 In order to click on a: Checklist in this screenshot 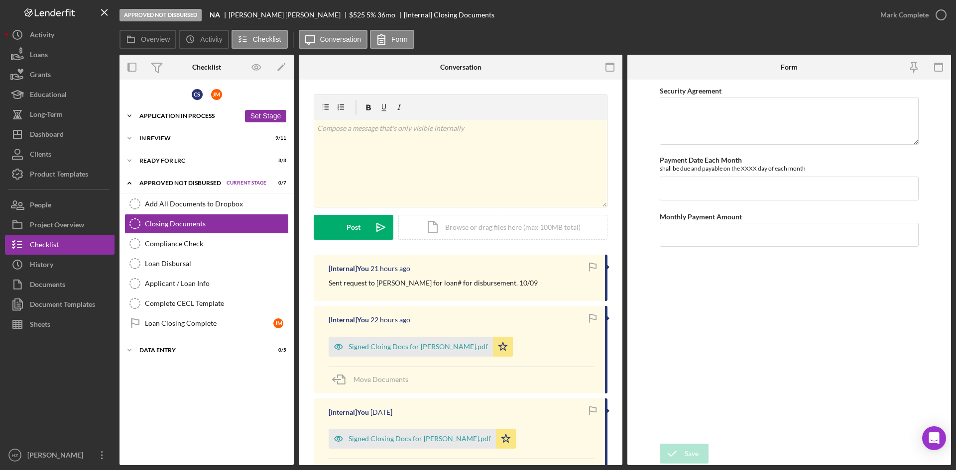, I will do `click(60, 245)`.